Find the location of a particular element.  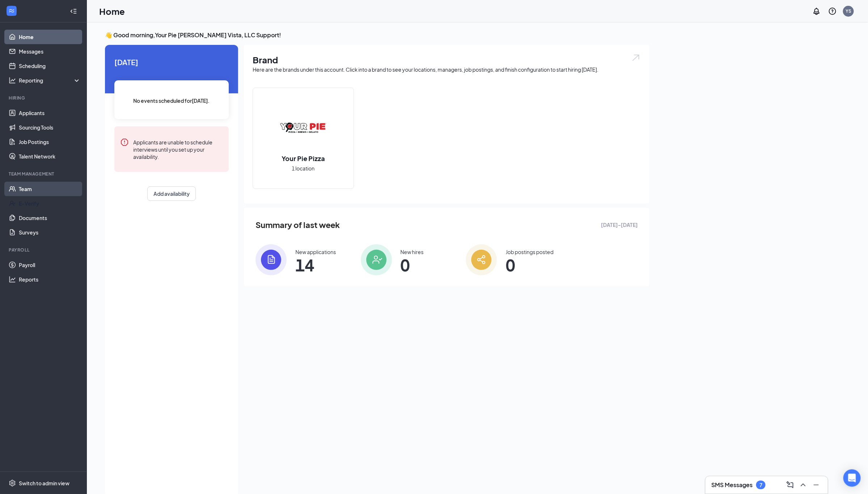

div: Payroll is located at coordinates (44, 250).